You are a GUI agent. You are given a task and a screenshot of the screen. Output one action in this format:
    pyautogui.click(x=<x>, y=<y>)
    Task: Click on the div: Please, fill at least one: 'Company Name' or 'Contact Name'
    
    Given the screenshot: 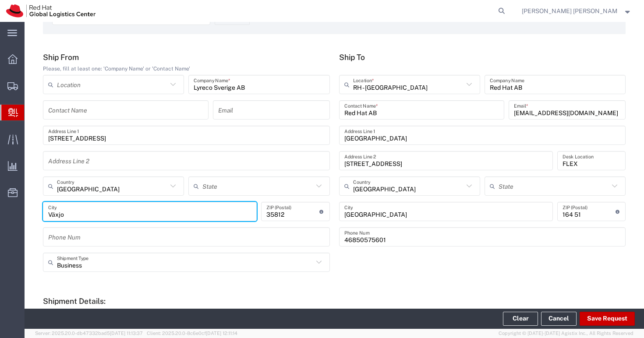 What is the action you would take?
    pyautogui.click(x=186, y=69)
    